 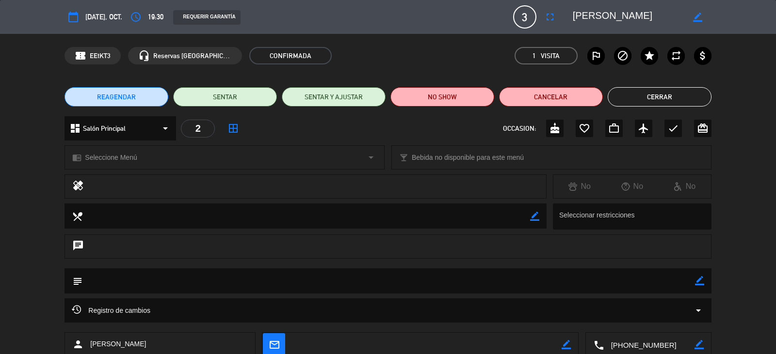 I want to click on i: access_time, so click(x=136, y=17).